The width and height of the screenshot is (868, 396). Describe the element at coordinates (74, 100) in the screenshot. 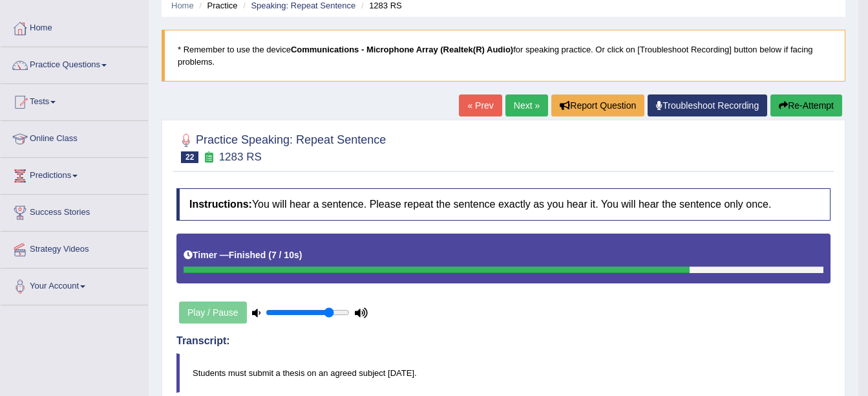

I see `a: Tests` at that location.